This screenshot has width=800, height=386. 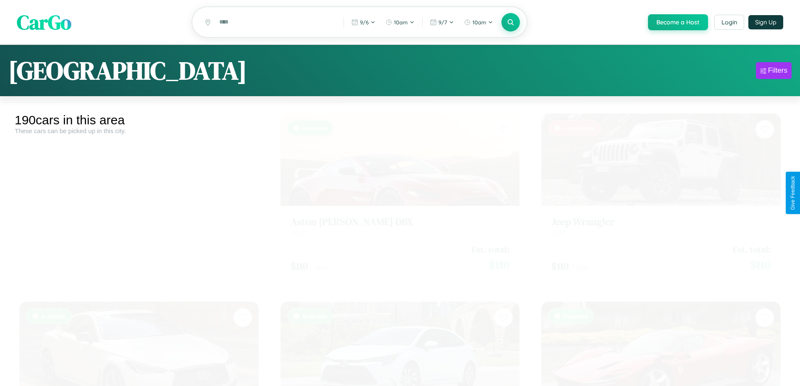 What do you see at coordinates (299, 224) in the screenshot?
I see `span: 2020` at bounding box center [299, 224].